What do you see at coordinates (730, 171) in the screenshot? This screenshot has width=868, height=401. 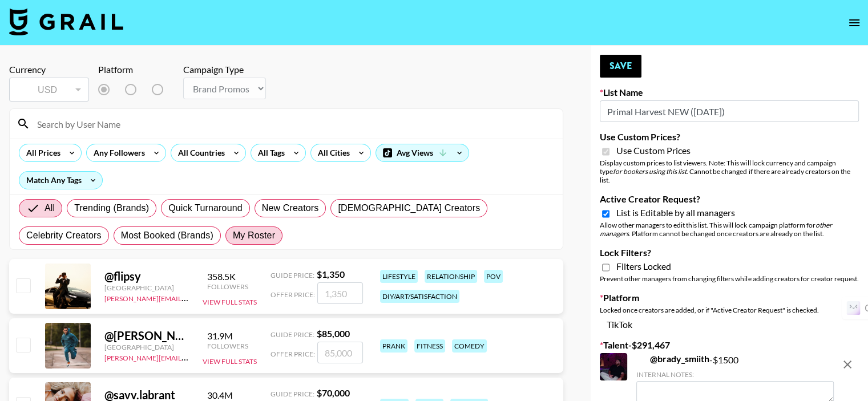 I see `div: Display custom prices to list viewers. Note: This will lock currency and campaign type . Cannot b...` at bounding box center [730, 171].